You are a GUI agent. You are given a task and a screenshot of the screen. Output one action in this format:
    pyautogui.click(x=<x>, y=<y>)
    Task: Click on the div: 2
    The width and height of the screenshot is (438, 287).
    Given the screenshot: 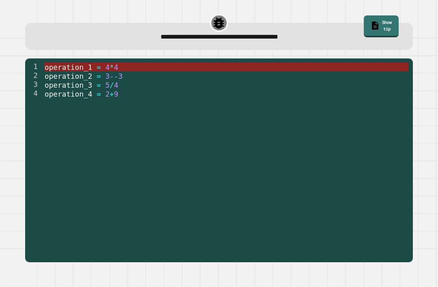 What is the action you would take?
    pyautogui.click(x=34, y=76)
    